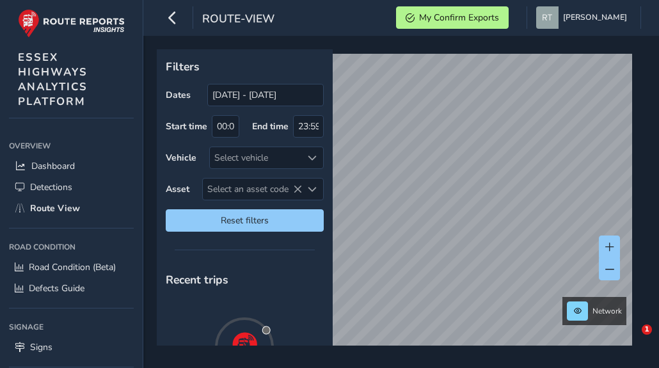 The width and height of the screenshot is (659, 368). What do you see at coordinates (238, 20) in the screenshot?
I see `span: route-view` at bounding box center [238, 20].